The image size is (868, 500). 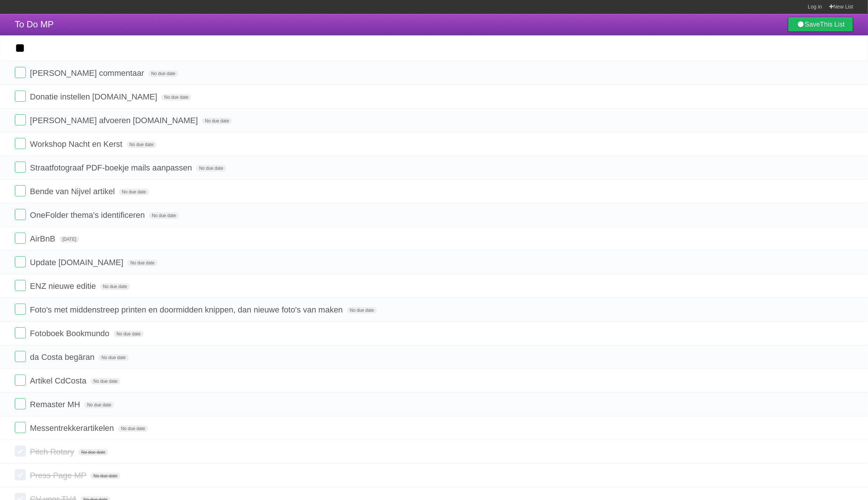 What do you see at coordinates (63, 357) in the screenshot?
I see `span: da Costa begäran` at bounding box center [63, 357].